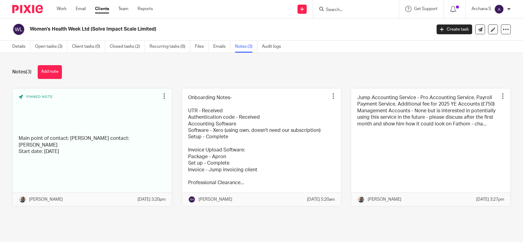 The image size is (523, 242). What do you see at coordinates (50, 72) in the screenshot?
I see `button: Add note` at bounding box center [50, 72].